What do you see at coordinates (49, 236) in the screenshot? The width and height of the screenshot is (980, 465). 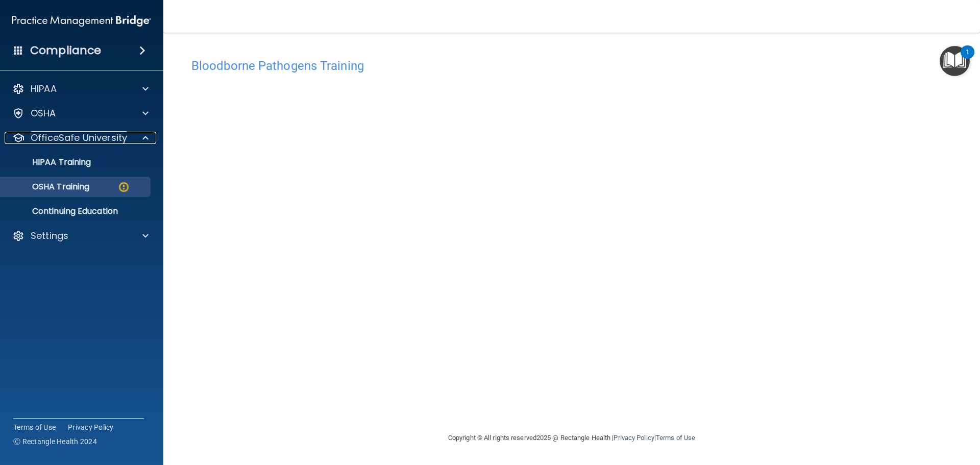 I see `p: Settings` at bounding box center [49, 236].